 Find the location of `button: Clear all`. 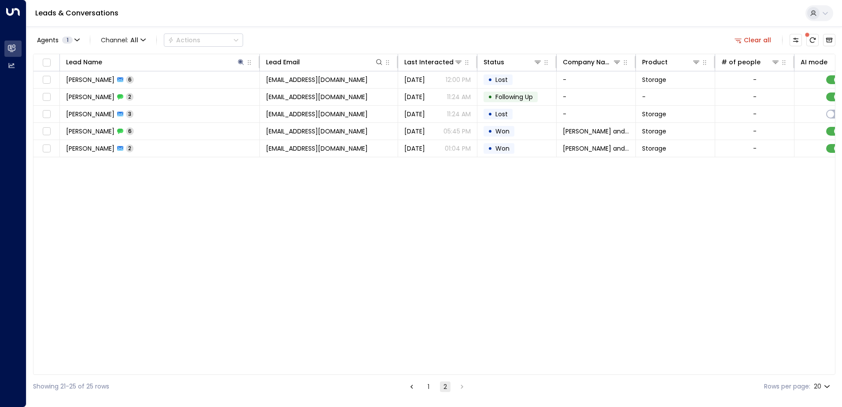

button: Clear all is located at coordinates (753, 40).